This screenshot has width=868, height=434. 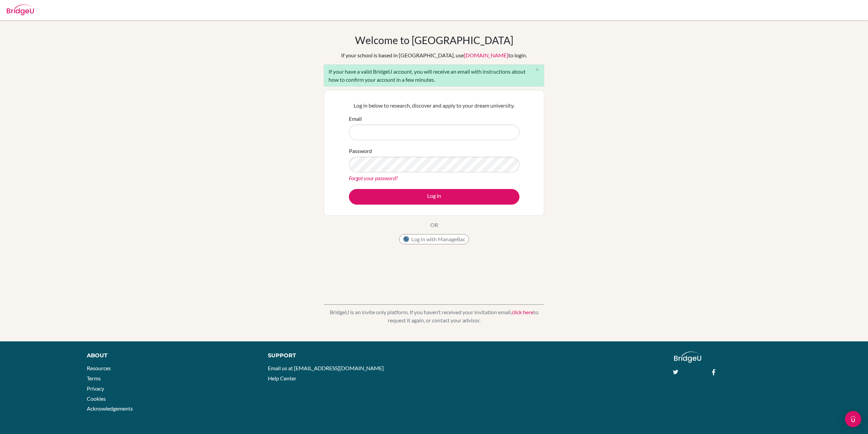 I want to click on img: logo_white@2x-f4f0deed5e89b7ecb1c2cc34c3e3d731f90f0f143d5ea2071677605dd97b5244.png, so click(x=688, y=357).